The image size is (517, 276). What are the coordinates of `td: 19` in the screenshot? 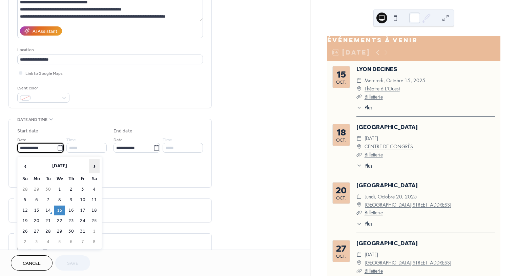 It's located at (25, 221).